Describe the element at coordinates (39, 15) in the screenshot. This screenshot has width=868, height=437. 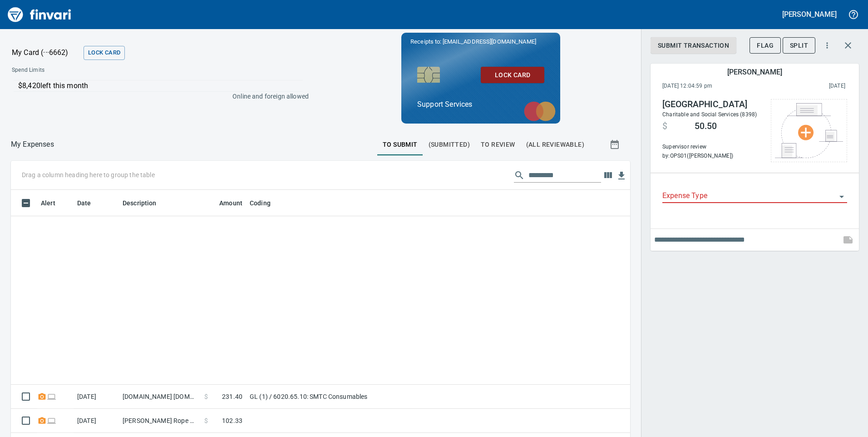
I see `a: Finvari` at that location.